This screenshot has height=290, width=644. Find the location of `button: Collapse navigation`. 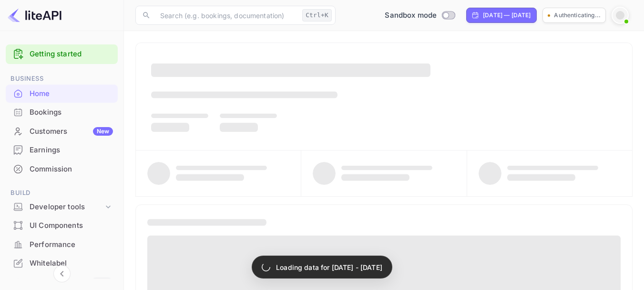

button: Collapse navigation is located at coordinates (62, 273).